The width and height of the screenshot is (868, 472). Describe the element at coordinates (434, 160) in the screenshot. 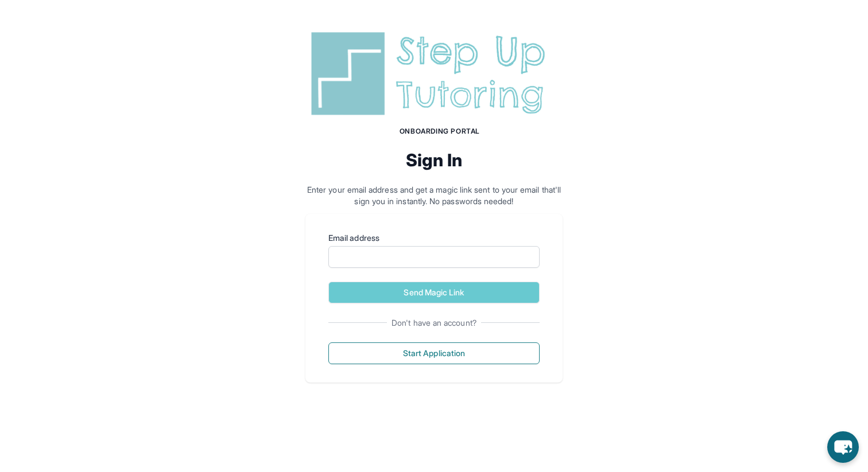

I see `h2: Sign In` at that location.